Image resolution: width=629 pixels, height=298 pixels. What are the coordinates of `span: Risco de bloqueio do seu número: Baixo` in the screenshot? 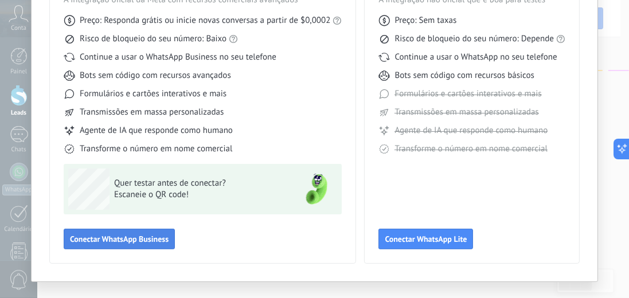 It's located at (153, 39).